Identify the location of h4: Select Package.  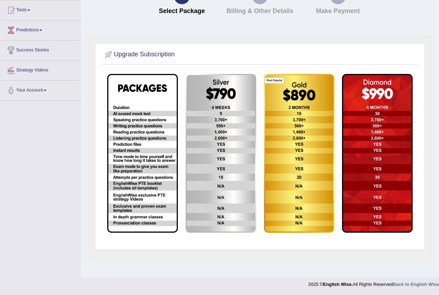
(182, 11).